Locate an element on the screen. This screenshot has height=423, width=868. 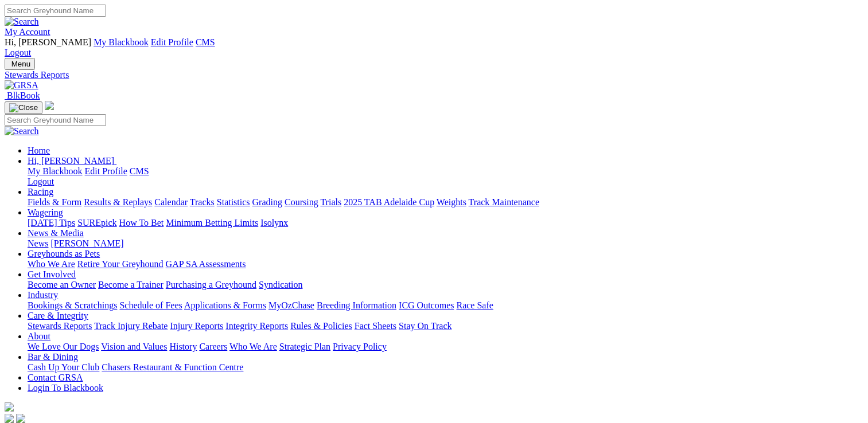
a: Coursing is located at coordinates (301, 202).